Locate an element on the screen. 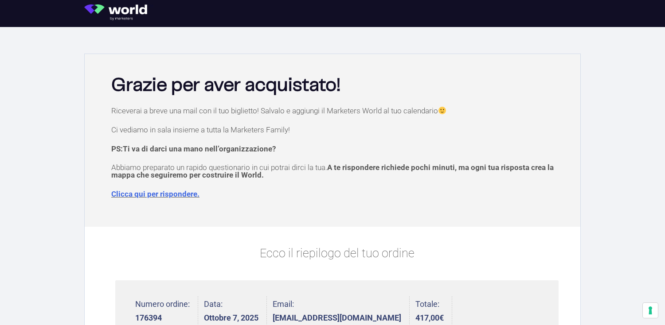 This screenshot has width=665, height=325. button: Le tue preferenze relative al consenso per le tecnologie di tracciamento is located at coordinates (650, 311).